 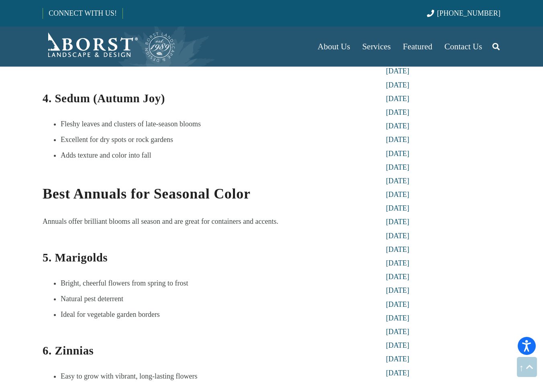 I want to click on span: About Us, so click(x=334, y=47).